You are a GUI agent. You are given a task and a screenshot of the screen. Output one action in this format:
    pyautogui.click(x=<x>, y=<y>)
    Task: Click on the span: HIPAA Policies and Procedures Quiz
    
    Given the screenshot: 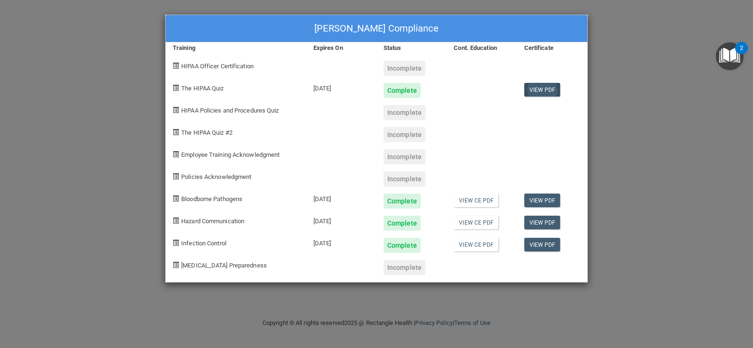 What is the action you would take?
    pyautogui.click(x=230, y=110)
    